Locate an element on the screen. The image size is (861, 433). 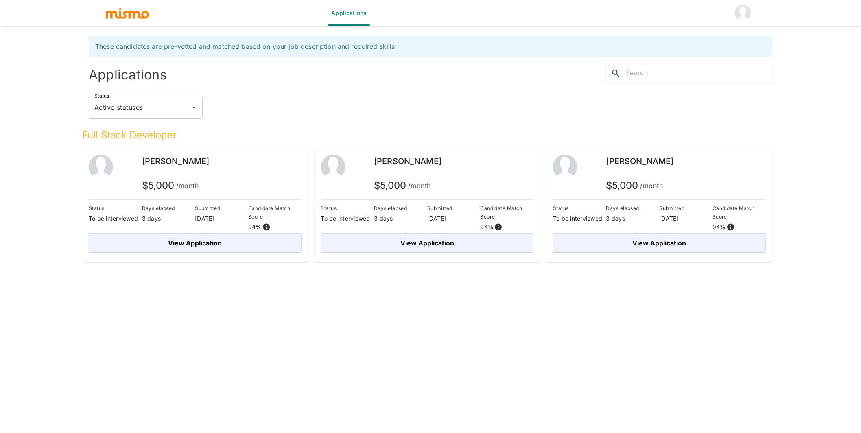
button: Open is located at coordinates (194, 107).